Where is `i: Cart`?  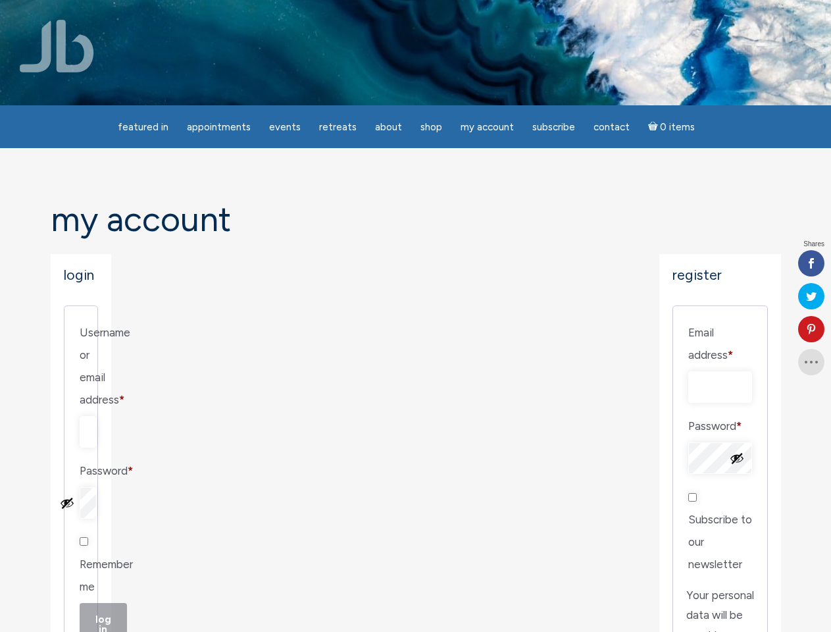 i: Cart is located at coordinates (654, 127).